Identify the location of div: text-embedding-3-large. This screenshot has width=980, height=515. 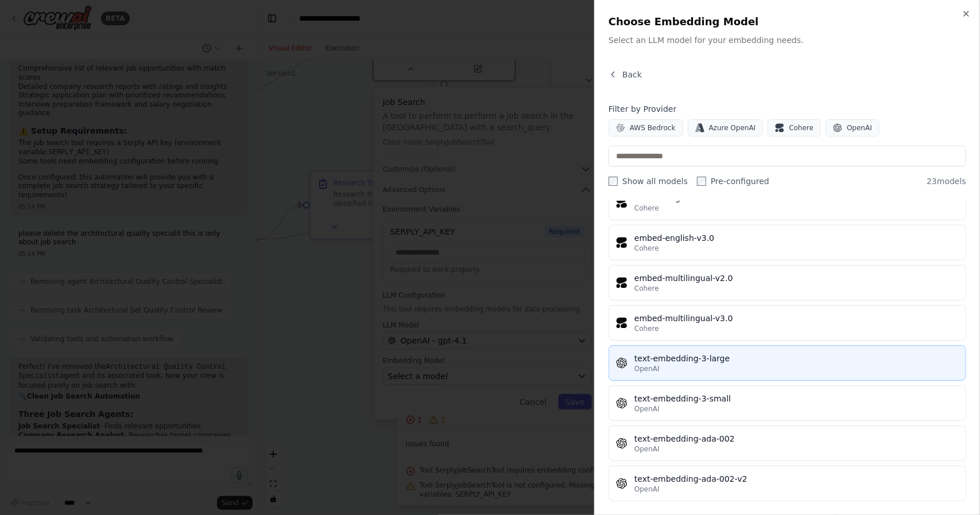
(796, 359).